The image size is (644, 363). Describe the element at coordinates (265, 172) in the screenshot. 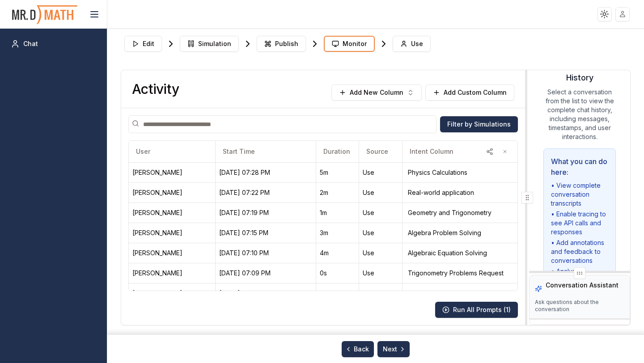

I see `div: 10/09/25, 07:28 PM` at that location.